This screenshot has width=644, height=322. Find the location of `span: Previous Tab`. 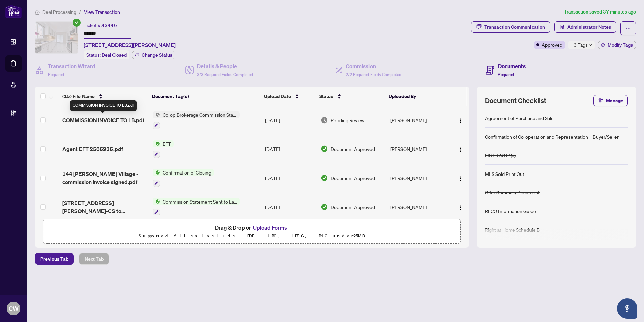

span: Previous Tab is located at coordinates (54, 259).